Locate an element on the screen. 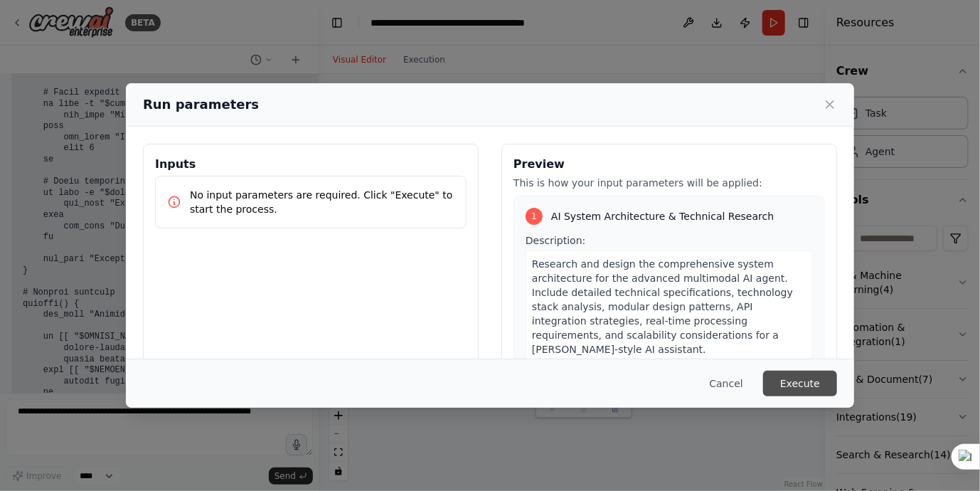 The width and height of the screenshot is (980, 491). h3: Inputs is located at coordinates (310, 164).